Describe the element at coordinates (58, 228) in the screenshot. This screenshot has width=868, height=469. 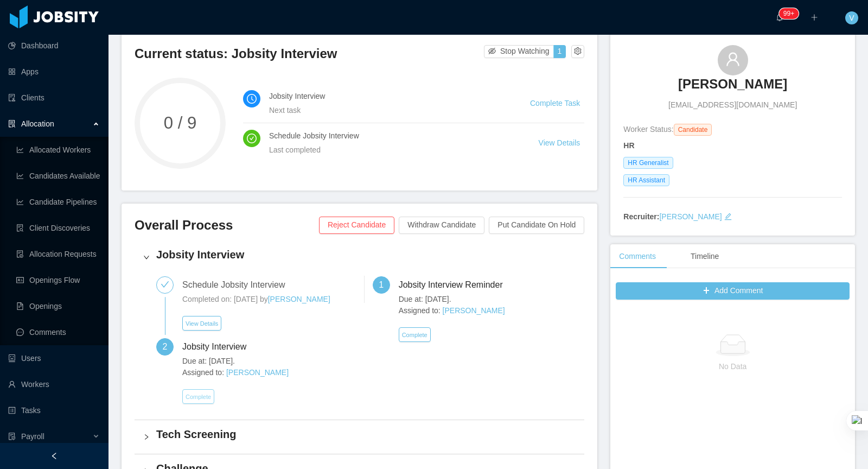
I see `a: icon: file-searchClient Discoveries` at that location.